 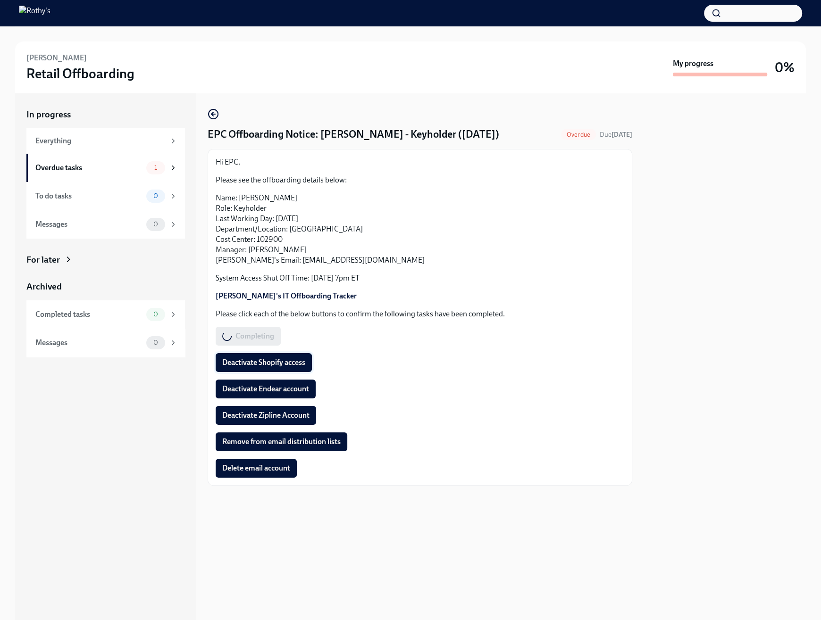 What do you see at coordinates (106, 115) in the screenshot?
I see `div: In progress` at bounding box center [106, 115].